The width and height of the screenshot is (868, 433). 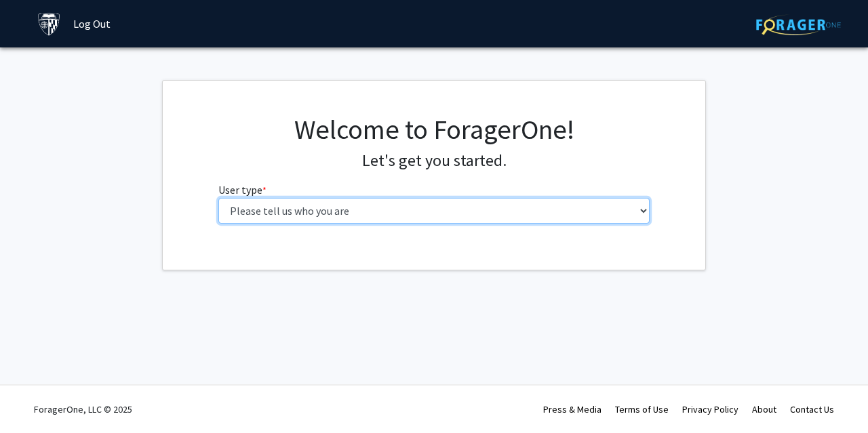 What do you see at coordinates (83, 409) in the screenshot?
I see `div: ForagerOne, LLC © 2025` at bounding box center [83, 409].